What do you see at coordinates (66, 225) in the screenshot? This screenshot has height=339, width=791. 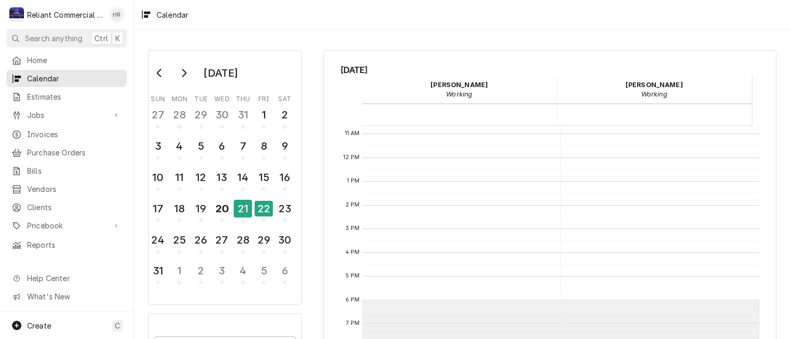 I see `span: Pricebook` at bounding box center [66, 225].